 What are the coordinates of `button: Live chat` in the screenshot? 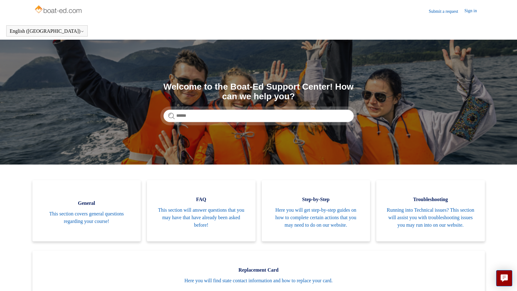 It's located at (504, 278).